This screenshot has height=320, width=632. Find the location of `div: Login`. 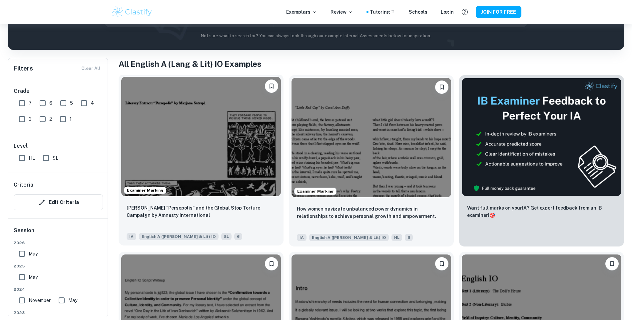

div: Login is located at coordinates (447, 12).